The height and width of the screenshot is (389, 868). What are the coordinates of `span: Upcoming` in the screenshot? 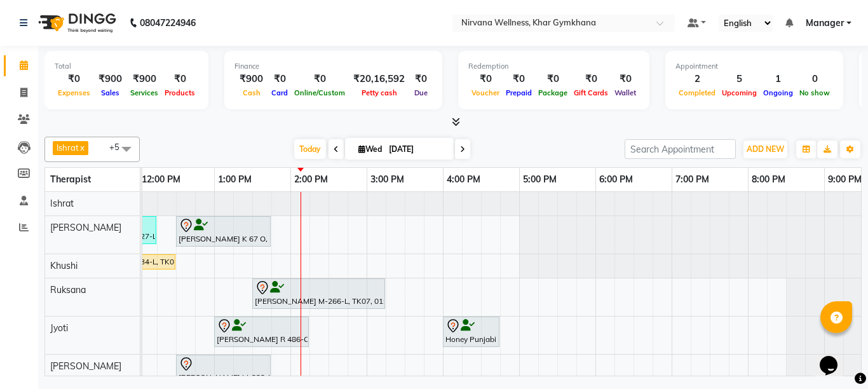 It's located at (739, 93).